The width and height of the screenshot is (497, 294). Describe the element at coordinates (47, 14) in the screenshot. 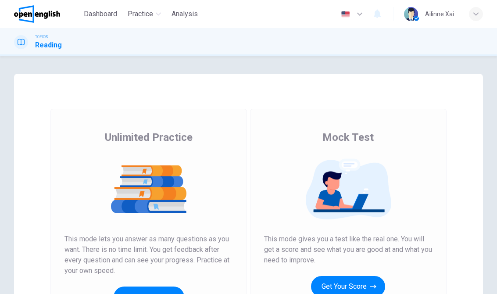

I see `a: OpenEnglish logo` at that location.